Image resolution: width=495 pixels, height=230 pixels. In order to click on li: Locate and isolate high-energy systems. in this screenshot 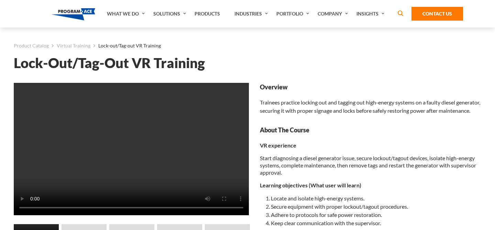, I will do `click(383, 199)`.